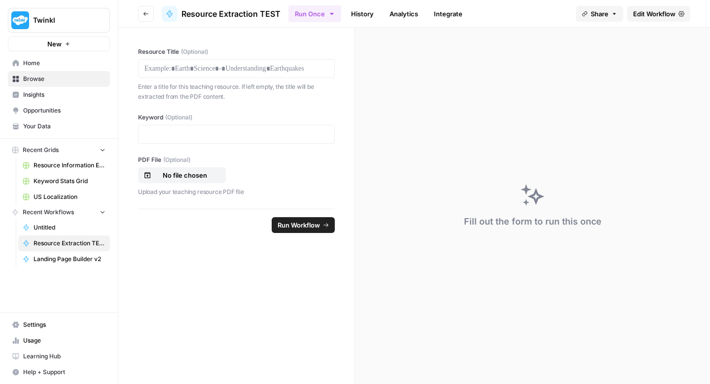 The image size is (710, 384). What do you see at coordinates (59, 79) in the screenshot?
I see `a: Browse` at bounding box center [59, 79].